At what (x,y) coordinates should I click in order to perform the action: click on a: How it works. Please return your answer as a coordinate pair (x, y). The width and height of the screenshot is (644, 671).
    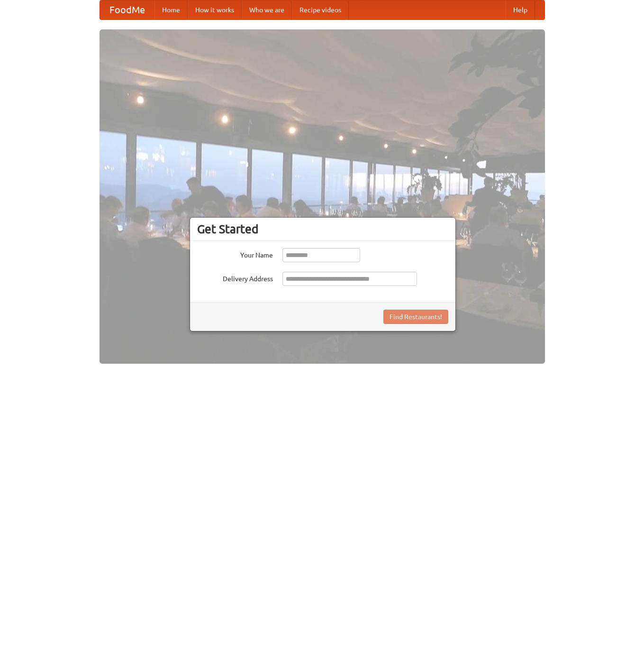
    Looking at the image, I should click on (214, 10).